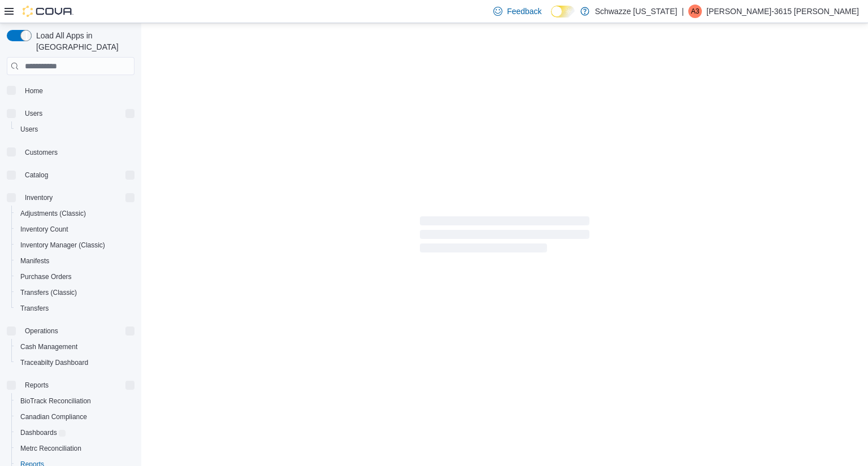 Image resolution: width=868 pixels, height=466 pixels. Describe the element at coordinates (75, 449) in the screenshot. I see `button: Metrc Reconciliation` at that location.